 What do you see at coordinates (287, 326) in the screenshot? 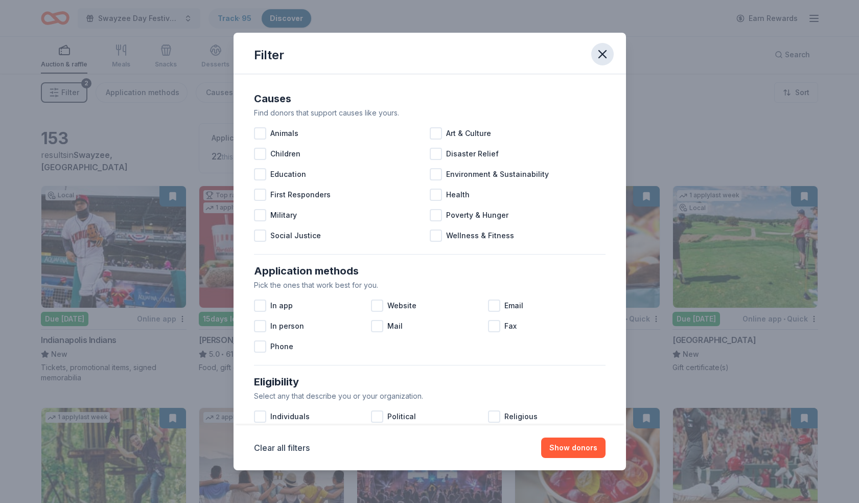
I see `span: In person` at bounding box center [287, 326].